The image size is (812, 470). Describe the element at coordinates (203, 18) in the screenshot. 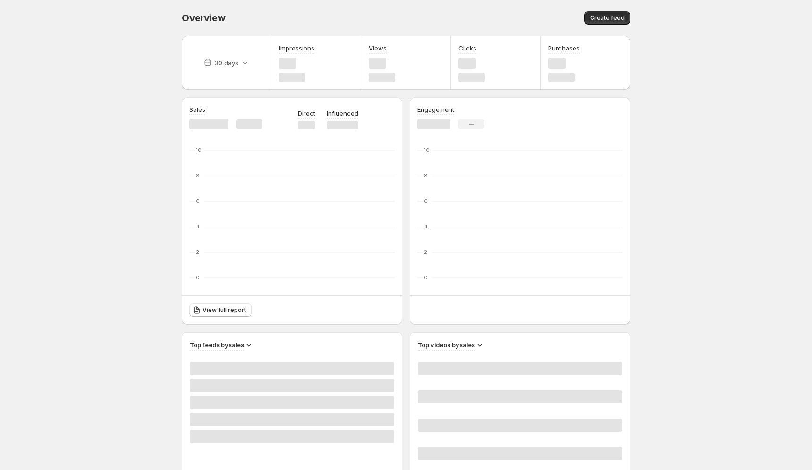

I see `span: Overview` at that location.